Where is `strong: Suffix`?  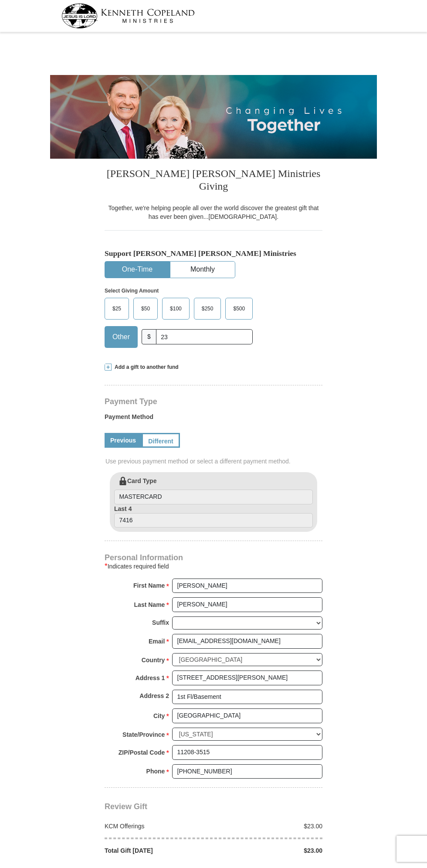
strong: Suffix is located at coordinates (160, 622).